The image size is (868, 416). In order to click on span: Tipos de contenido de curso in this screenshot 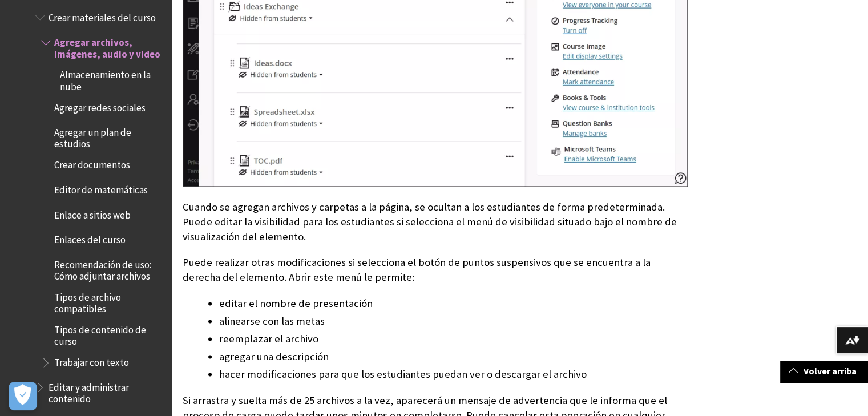, I will do `click(109, 334)`.